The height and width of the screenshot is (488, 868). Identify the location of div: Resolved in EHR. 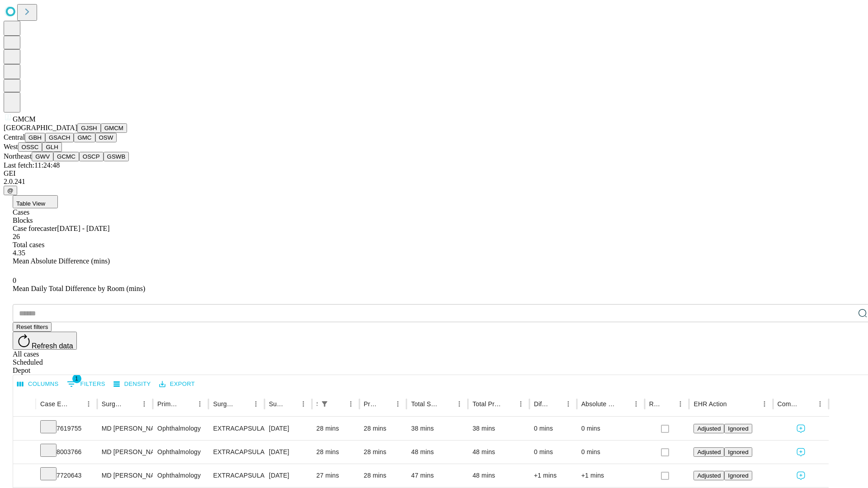
(655, 404).